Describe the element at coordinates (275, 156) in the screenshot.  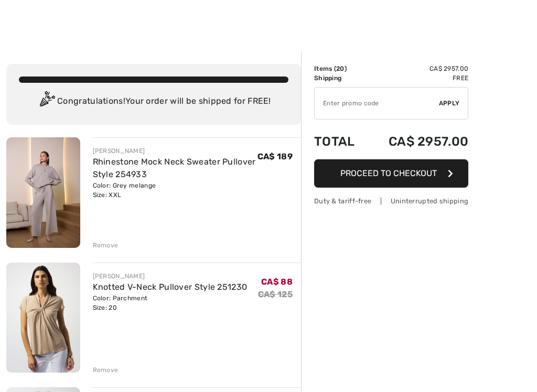
I see `span: CA$ 189` at that location.